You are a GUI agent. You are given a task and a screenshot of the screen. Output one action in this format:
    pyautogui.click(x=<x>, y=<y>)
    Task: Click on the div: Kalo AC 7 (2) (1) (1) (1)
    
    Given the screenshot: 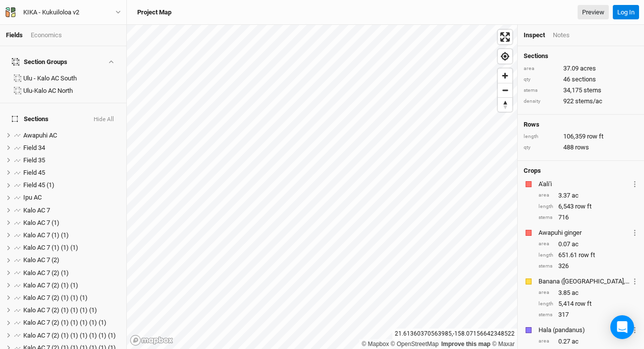 What is the action you would take?
    pyautogui.click(x=72, y=297)
    